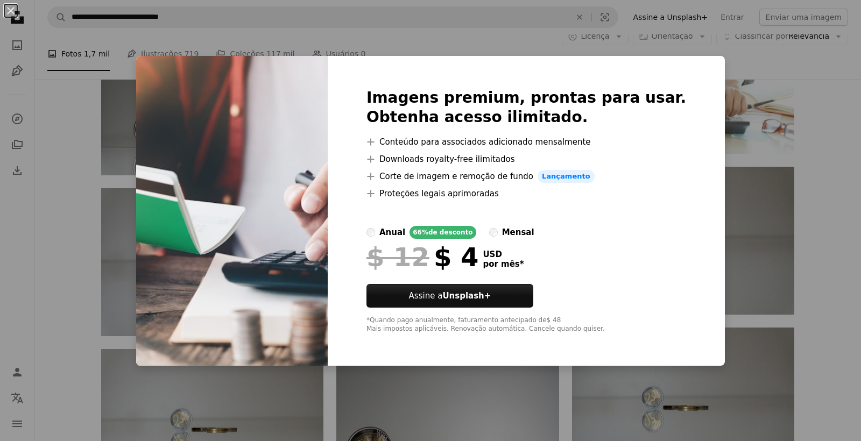 This screenshot has height=441, width=861. Describe the element at coordinates (526, 325) in the screenshot. I see `div: *Quando pago anualmente, faturamento antecipado de $ 48 Mais impostos aplicáveis. Renovação autom...` at that location.